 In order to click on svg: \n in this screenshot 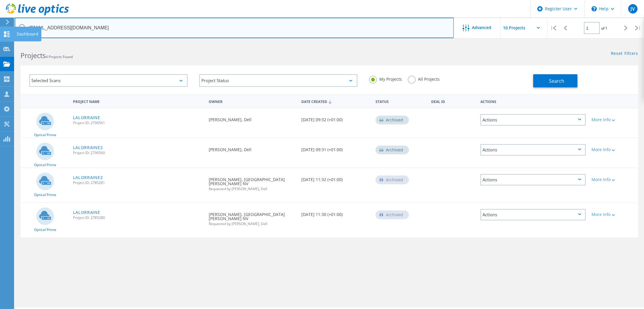, I will do `click(594, 9)`.